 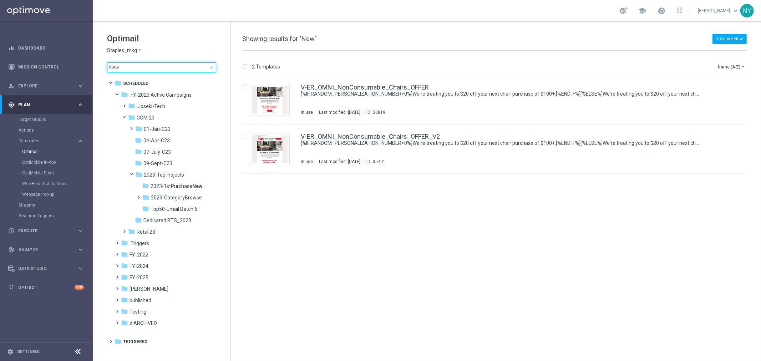 What do you see at coordinates (47, 269) in the screenshot?
I see `span: Data Studio` at bounding box center [47, 269].